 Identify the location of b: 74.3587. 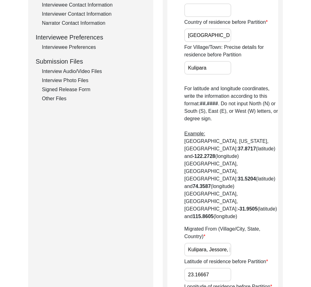
(202, 186).